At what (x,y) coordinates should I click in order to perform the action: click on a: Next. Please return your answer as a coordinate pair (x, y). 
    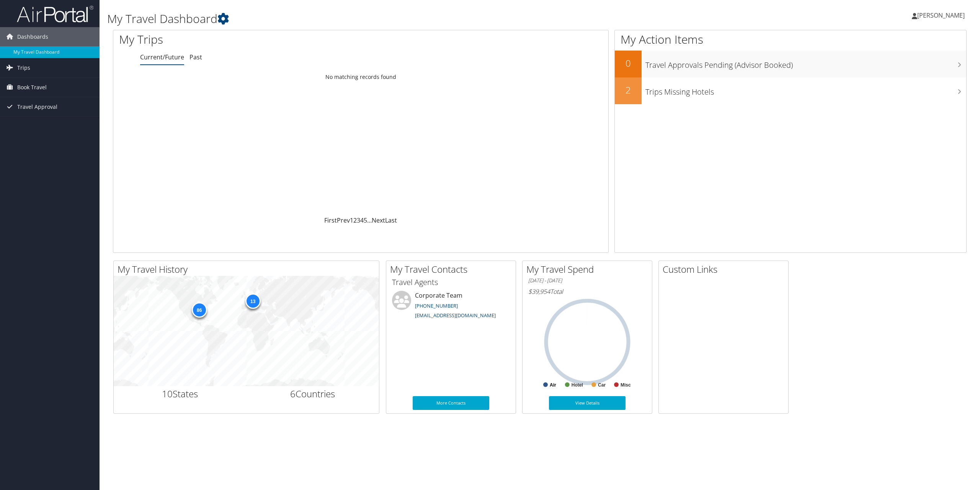
    Looking at the image, I should click on (378, 220).